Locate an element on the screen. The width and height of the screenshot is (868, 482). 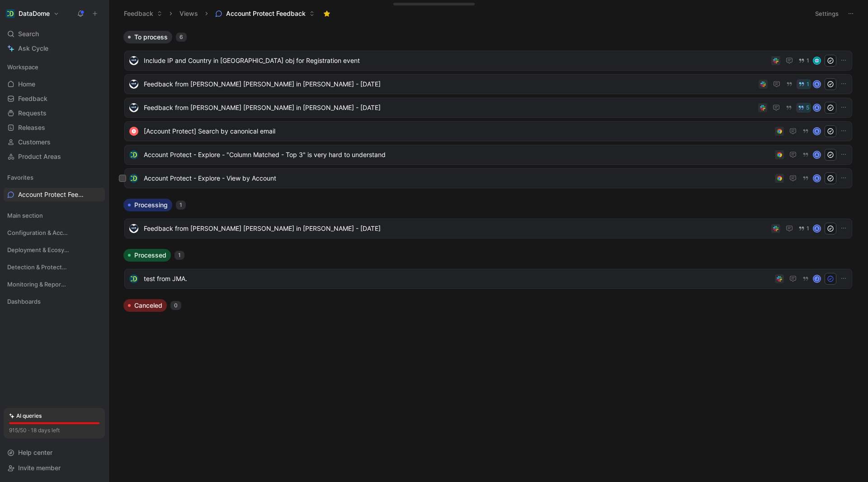
span: Ask Cycle is located at coordinates (33, 49).